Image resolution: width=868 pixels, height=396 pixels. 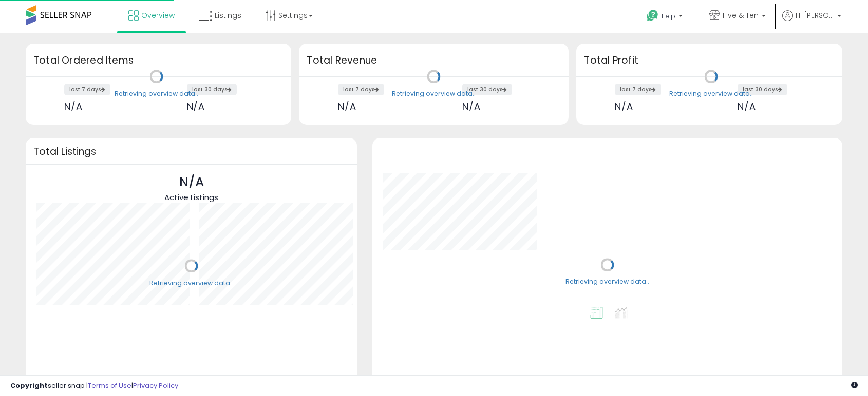 What do you see at coordinates (666, 17) in the screenshot?
I see `a: Help` at bounding box center [666, 17].